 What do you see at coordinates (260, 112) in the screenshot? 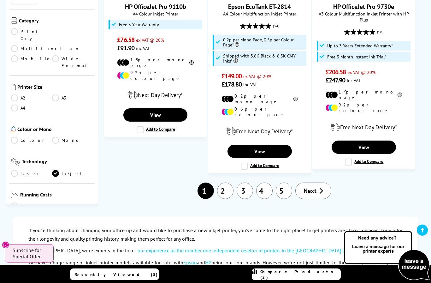
I see `li: 0.6p per colour page` at bounding box center [260, 112].